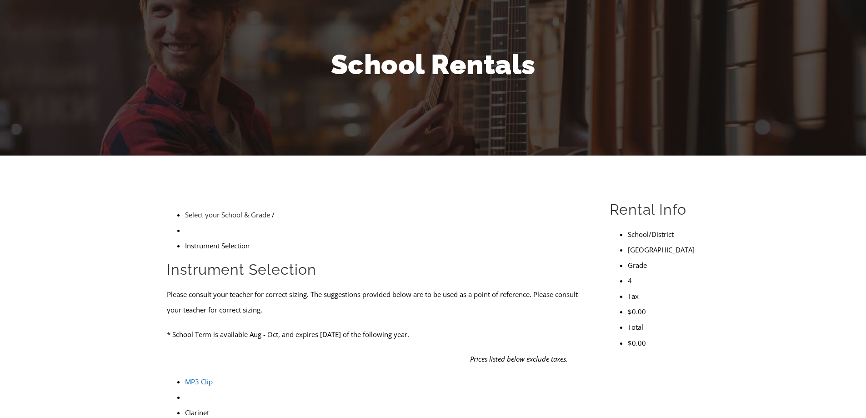 The image size is (866, 418). Describe the element at coordinates (227, 215) in the screenshot. I see `a: Select your School & Grade` at that location.